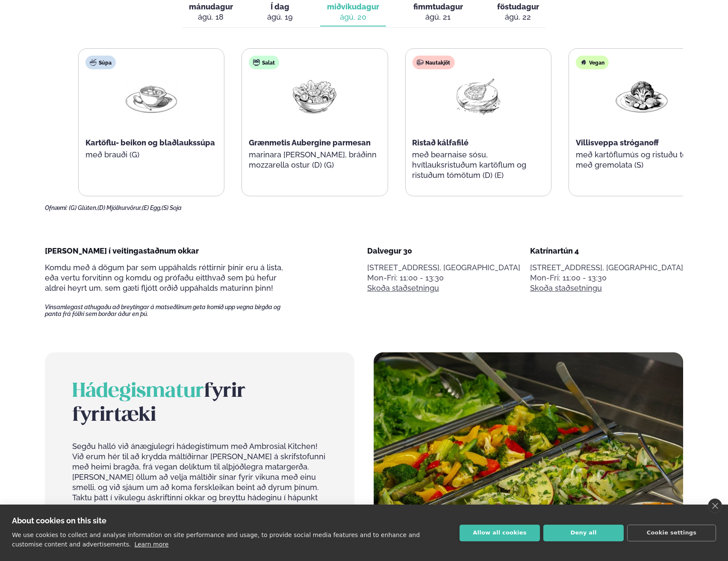  I want to click on strong: About cookies on this site, so click(59, 520).